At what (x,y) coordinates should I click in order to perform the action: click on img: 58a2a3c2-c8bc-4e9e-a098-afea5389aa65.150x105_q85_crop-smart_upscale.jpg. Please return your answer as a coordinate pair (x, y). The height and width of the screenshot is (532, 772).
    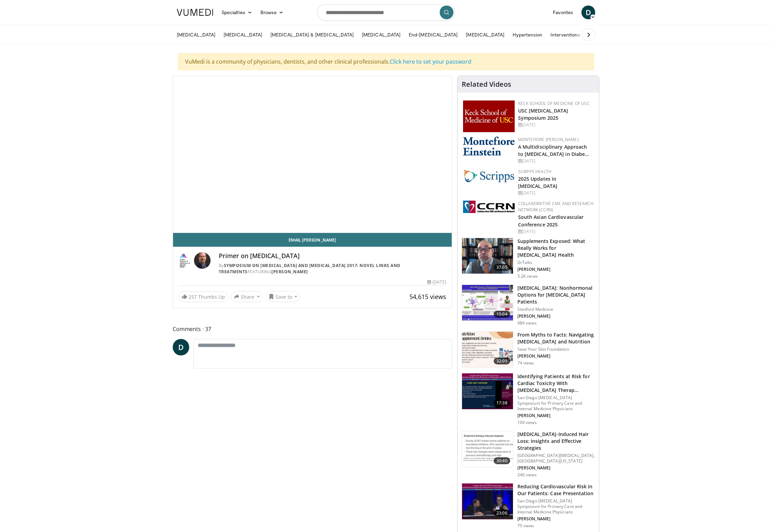
    Looking at the image, I should click on (488, 349).